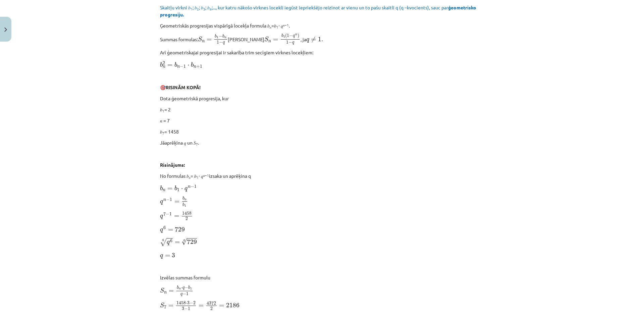 The width and height of the screenshot is (644, 317). Describe the element at coordinates (198, 9) in the screenshot. I see `sub: 2` at that location.